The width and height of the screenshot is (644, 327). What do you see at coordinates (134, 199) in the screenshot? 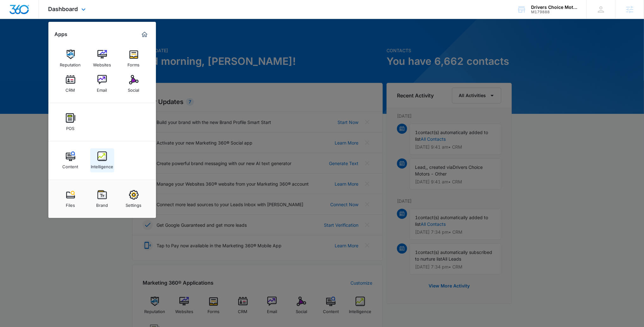
I see `a: Settings` at bounding box center [134, 199].